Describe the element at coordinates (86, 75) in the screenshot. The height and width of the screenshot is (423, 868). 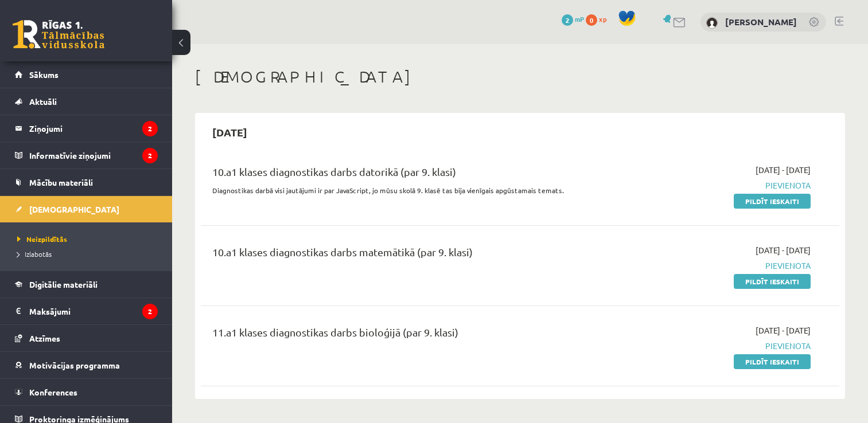
I see `a: Sākums` at that location.